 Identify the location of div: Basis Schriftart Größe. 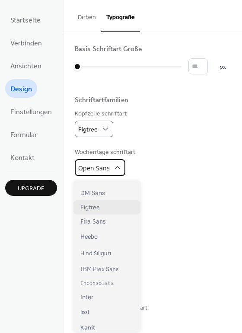
(108, 49).